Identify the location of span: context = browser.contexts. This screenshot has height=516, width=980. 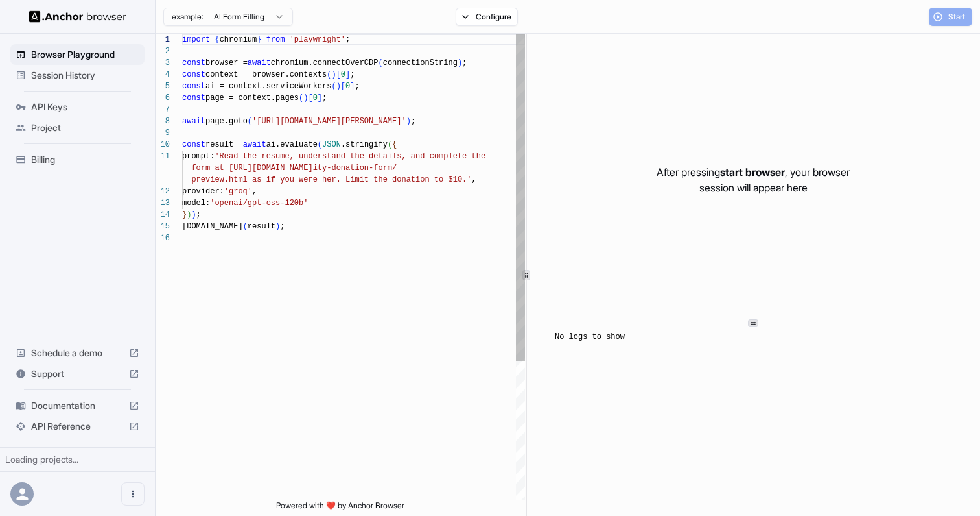
(266, 75).